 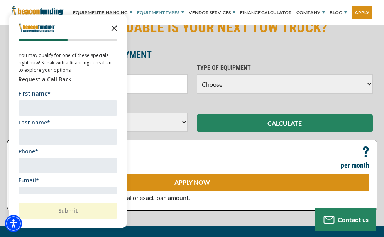 What do you see at coordinates (192, 182) in the screenshot?
I see `a: APPLY NOW` at bounding box center [192, 182].